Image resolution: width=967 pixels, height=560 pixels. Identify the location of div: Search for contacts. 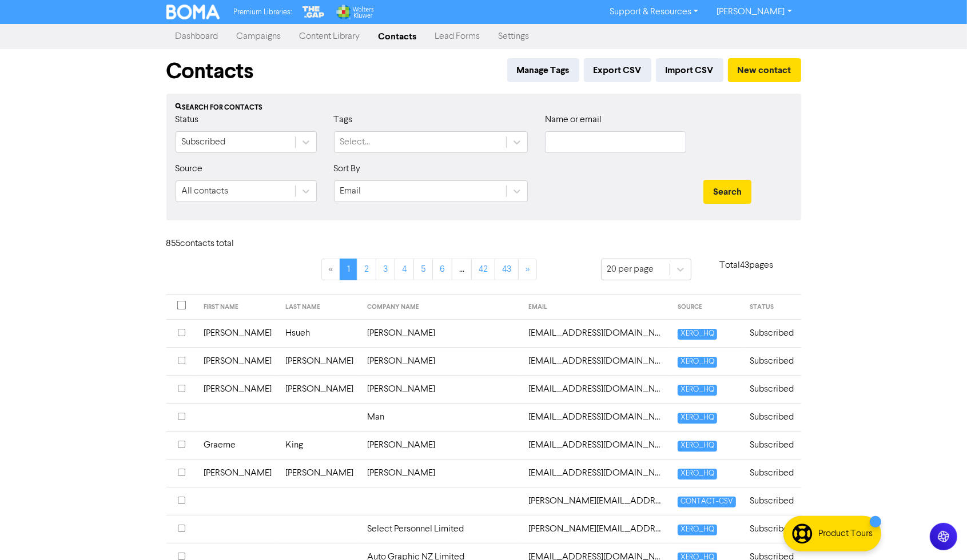
(484, 108).